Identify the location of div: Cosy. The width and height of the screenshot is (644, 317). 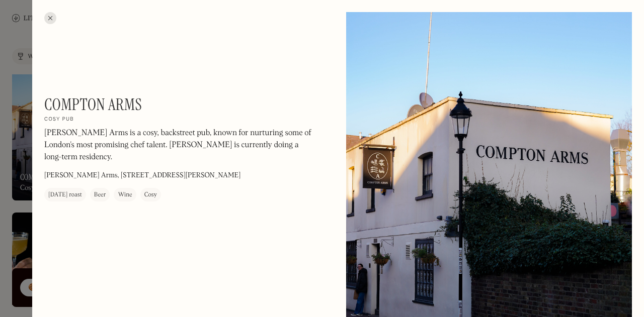
(150, 196).